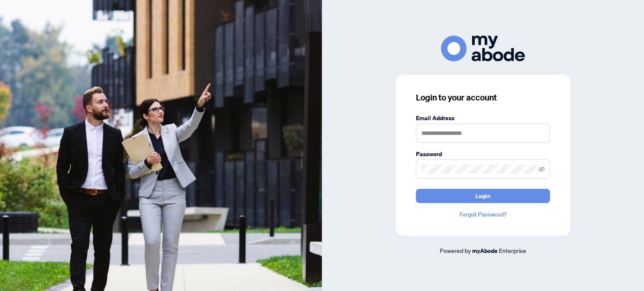 The height and width of the screenshot is (291, 644). I want to click on label: Email Address, so click(483, 118).